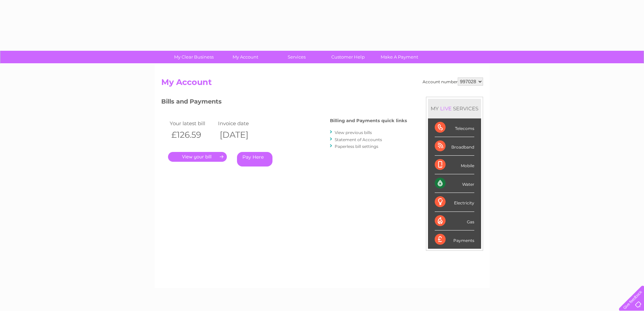 The width and height of the screenshot is (644, 311). What do you see at coordinates (193, 123) in the screenshot?
I see `td: Your latest bill` at bounding box center [193, 123].